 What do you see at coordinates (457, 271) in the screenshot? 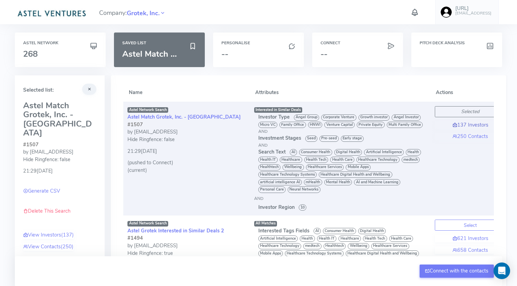
I see `button: Connect with the contacts` at bounding box center [457, 271].